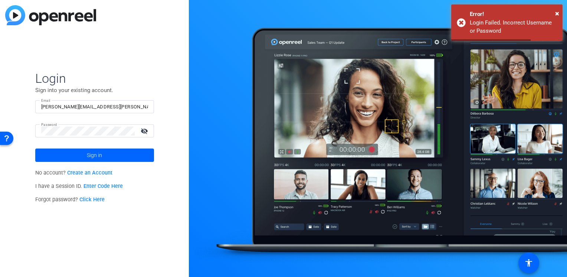 The image size is (567, 277). What do you see at coordinates (529, 263) in the screenshot?
I see `mat-icon: accessibility` at bounding box center [529, 263].